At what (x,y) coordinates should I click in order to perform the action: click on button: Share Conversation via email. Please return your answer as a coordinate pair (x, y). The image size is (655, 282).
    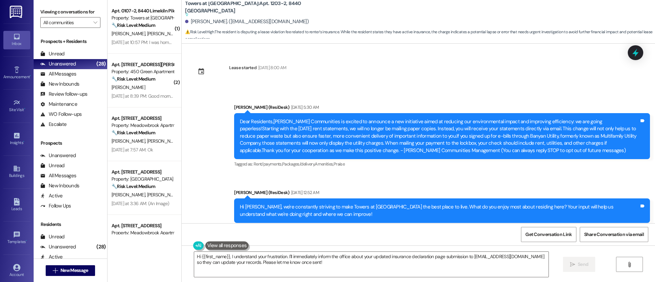
    Looking at the image, I should click on (614, 235).